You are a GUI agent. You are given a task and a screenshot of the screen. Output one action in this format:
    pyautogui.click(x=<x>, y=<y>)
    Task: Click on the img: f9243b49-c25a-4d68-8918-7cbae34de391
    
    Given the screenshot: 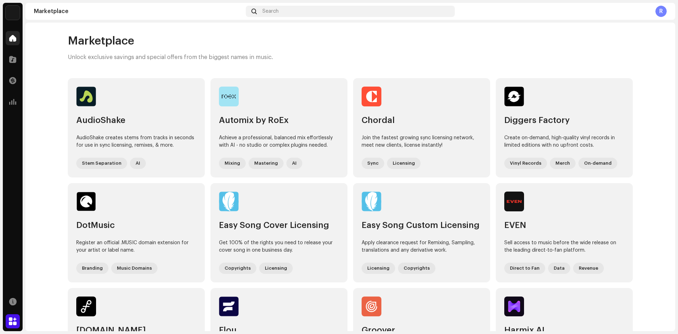 What is the action you would take?
    pyautogui.click(x=372, y=306)
    